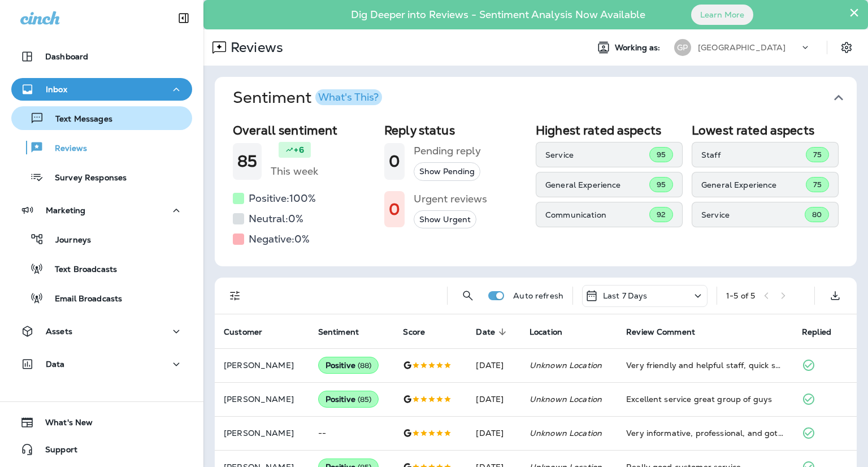 Image resolution: width=868 pixels, height=467 pixels. What do you see at coordinates (597, 215) in the screenshot?
I see `p: Communication` at bounding box center [597, 215].